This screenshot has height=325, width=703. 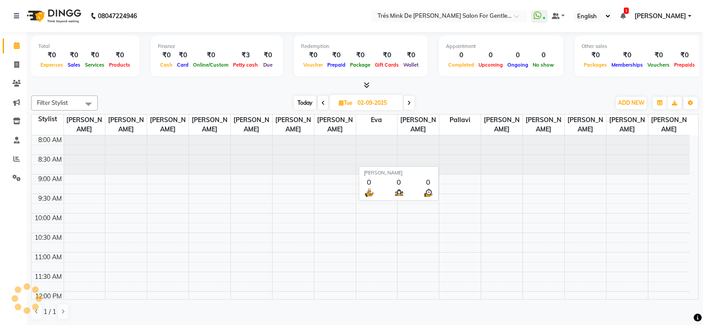 I want to click on img: serve.png, so click(x=369, y=192).